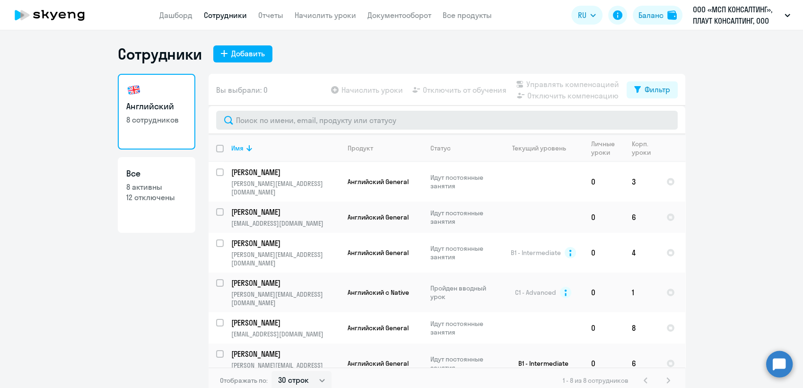 The image size is (803, 388). Describe the element at coordinates (270, 15) in the screenshot. I see `a: Отчеты` at that location.